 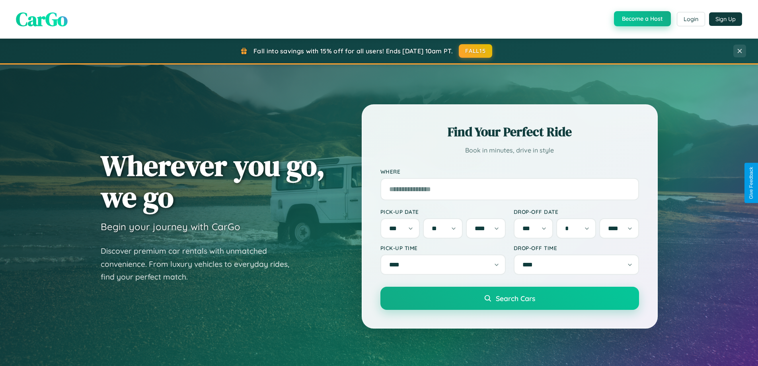 What do you see at coordinates (213, 181) in the screenshot?
I see `h1: Wherever you go, we go` at bounding box center [213, 181].